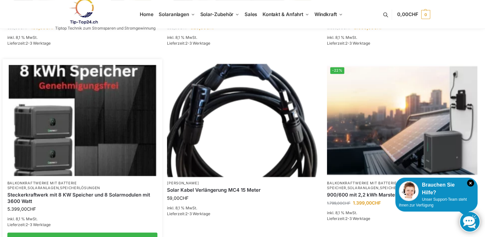 This screenshot has height=237, width=485. I want to click on span: Unser Support-Team steht Ihnen zur Verfügung, so click(433, 202).